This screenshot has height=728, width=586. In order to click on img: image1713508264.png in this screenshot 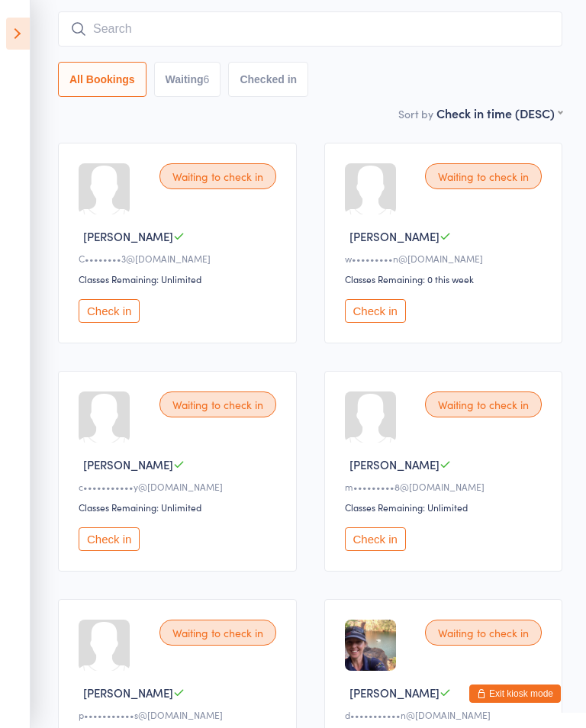, I will do `click(370, 645)`.